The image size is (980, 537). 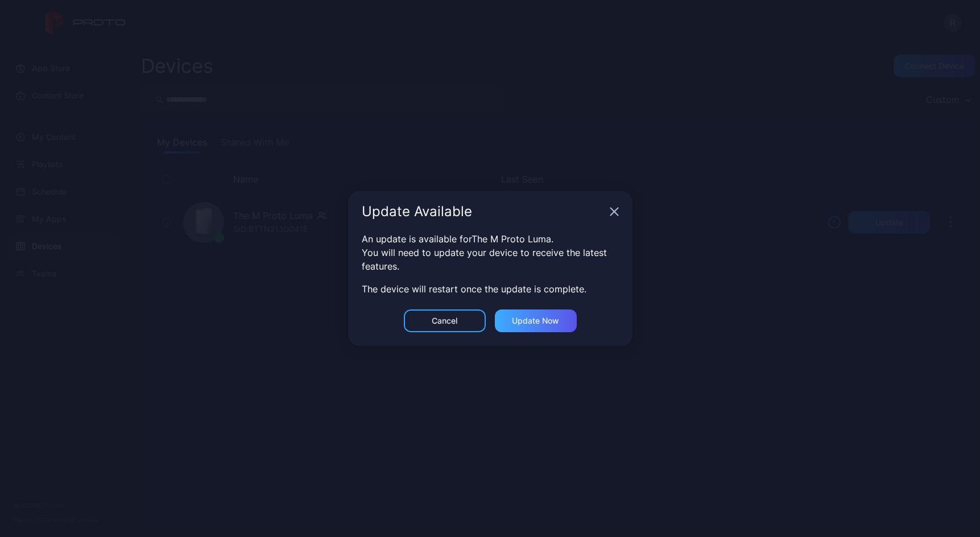 I want to click on div: Cancel, so click(x=445, y=321).